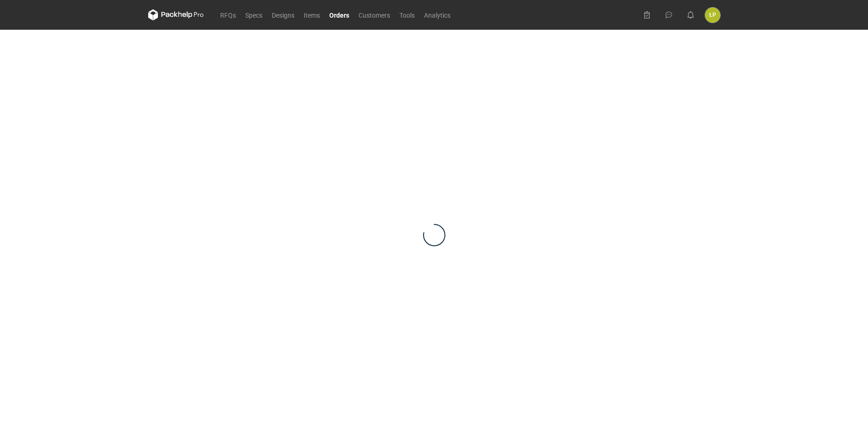  I want to click on svg: Packhelp Pro, so click(176, 15).